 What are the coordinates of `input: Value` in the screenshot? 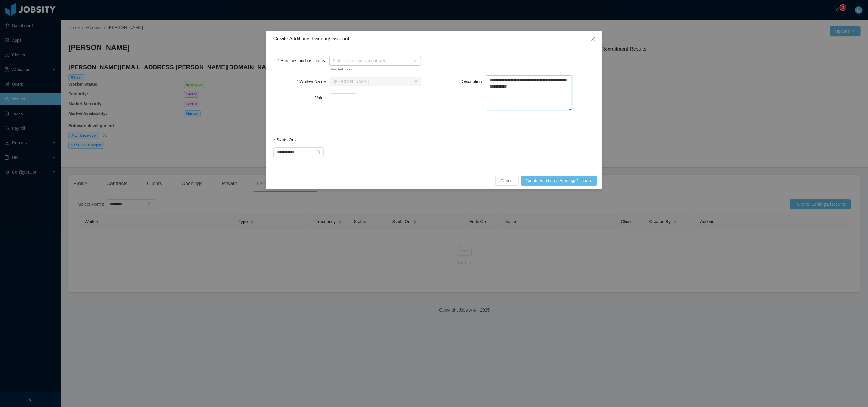 It's located at (344, 98).